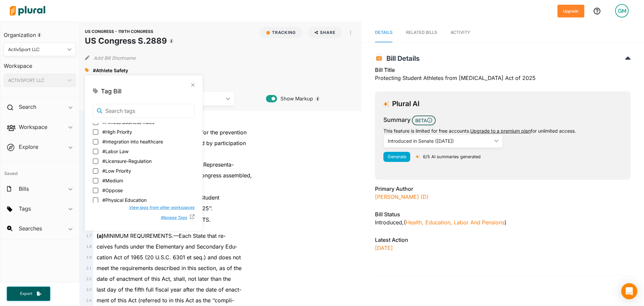  I want to click on a: Upgrade to a premium plan, so click(501, 131).